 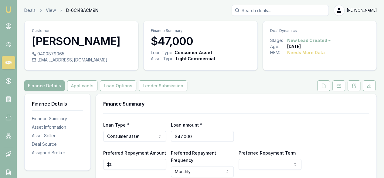 I want to click on button: Applicants, so click(x=82, y=86).